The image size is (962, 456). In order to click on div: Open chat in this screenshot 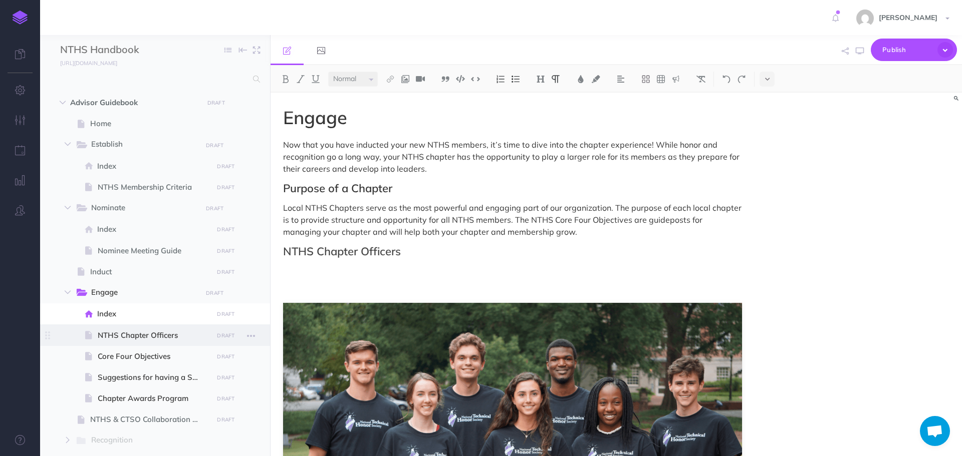, I will do `click(935, 431)`.